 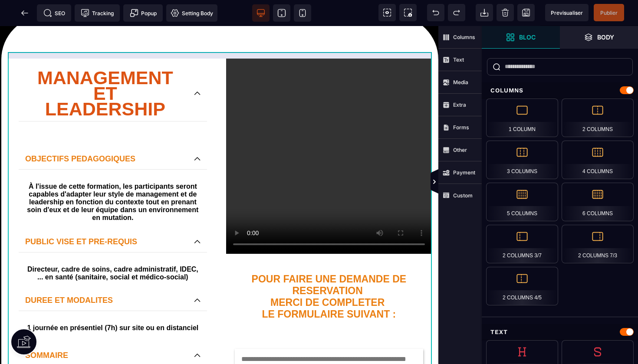 What do you see at coordinates (598, 202) in the screenshot?
I see `div: 6 Columns` at bounding box center [598, 202].